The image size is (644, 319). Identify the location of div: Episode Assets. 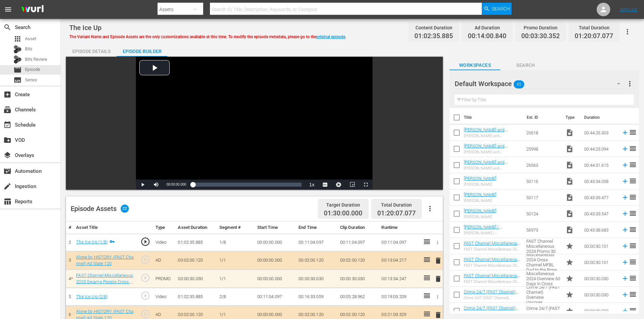
(100, 209).